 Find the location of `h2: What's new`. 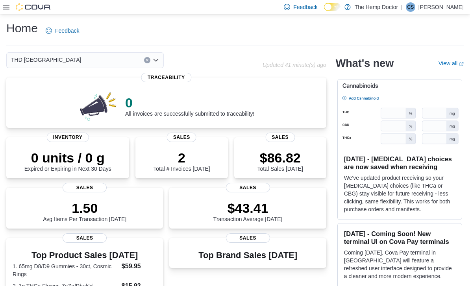

h2: What's new is located at coordinates (364, 63).